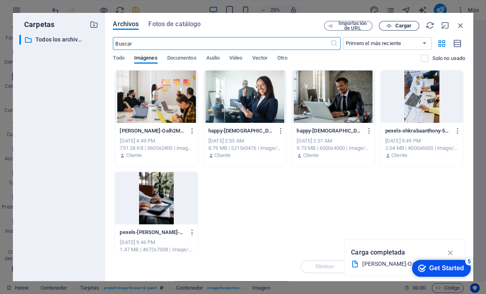  What do you see at coordinates (244, 148) in the screenshot?
I see `div: 8.79 MB | 5215x3476 | image/jpeg` at bounding box center [244, 148].